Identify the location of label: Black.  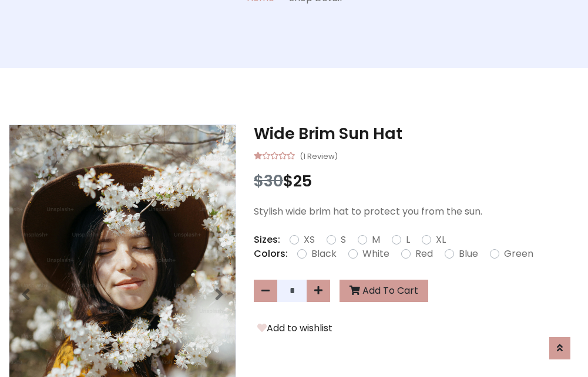
(323, 254).